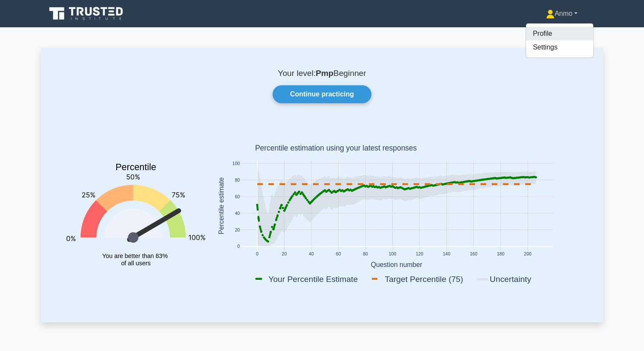  What do you see at coordinates (136, 168) in the screenshot?
I see `text: Percentile` at bounding box center [136, 168].